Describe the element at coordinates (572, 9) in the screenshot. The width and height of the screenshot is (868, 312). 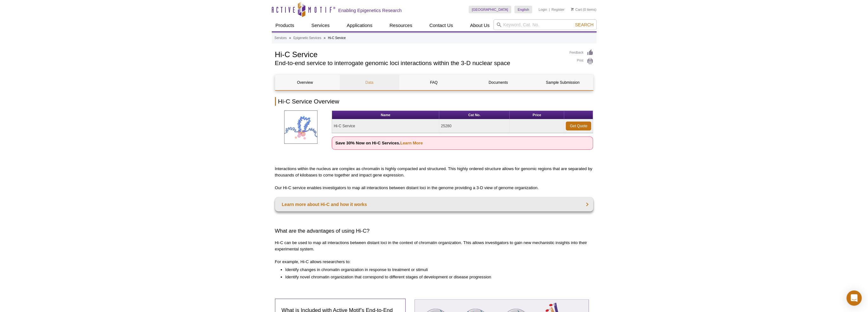
I see `img: Your Cart` at that location.